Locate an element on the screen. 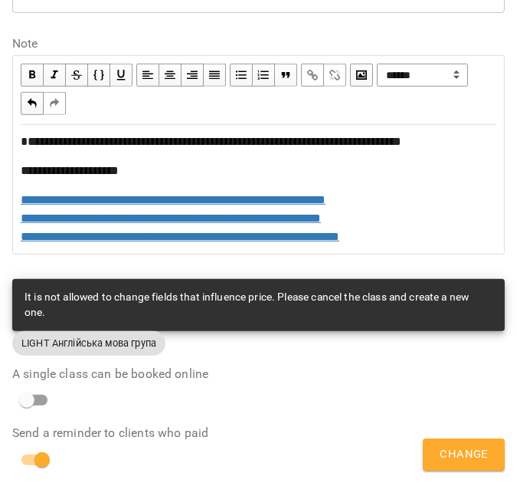 The image size is (517, 483). button: Bold is located at coordinates (32, 75).